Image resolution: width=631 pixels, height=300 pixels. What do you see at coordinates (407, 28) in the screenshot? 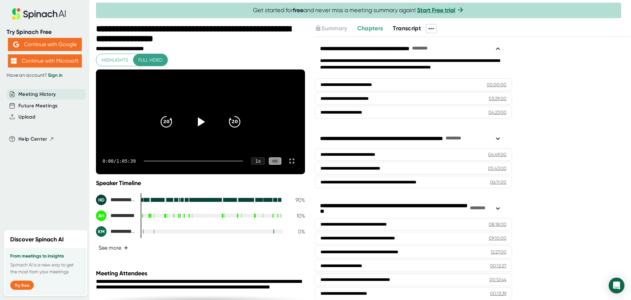
I see `span: Transcript` at bounding box center [407, 28].